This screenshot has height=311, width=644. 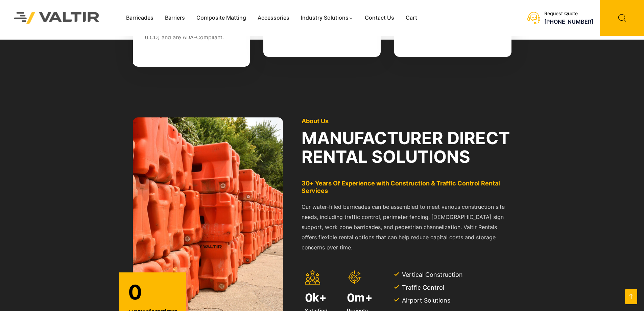 I want to click on a: Barriers, so click(x=175, y=18).